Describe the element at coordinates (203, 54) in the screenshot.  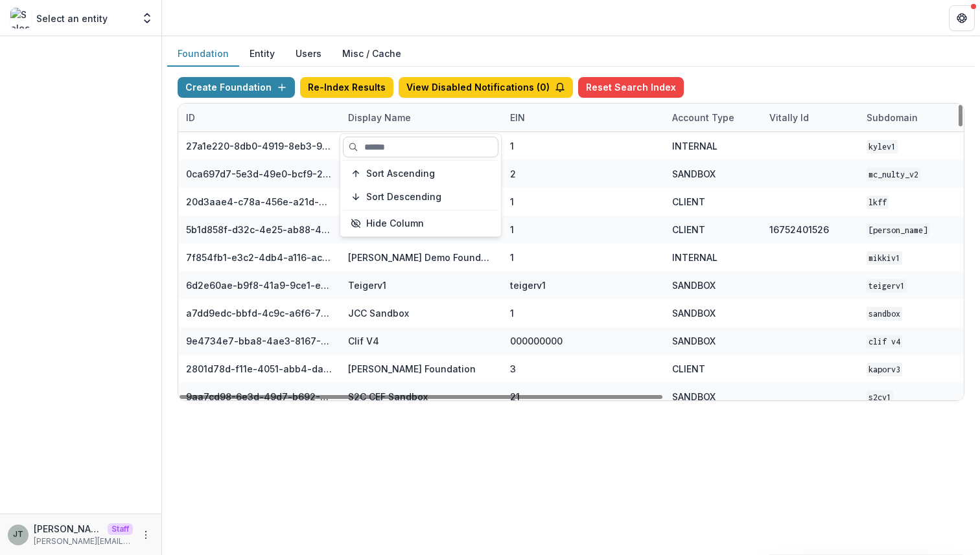
I see `button: Foundation` at that location.